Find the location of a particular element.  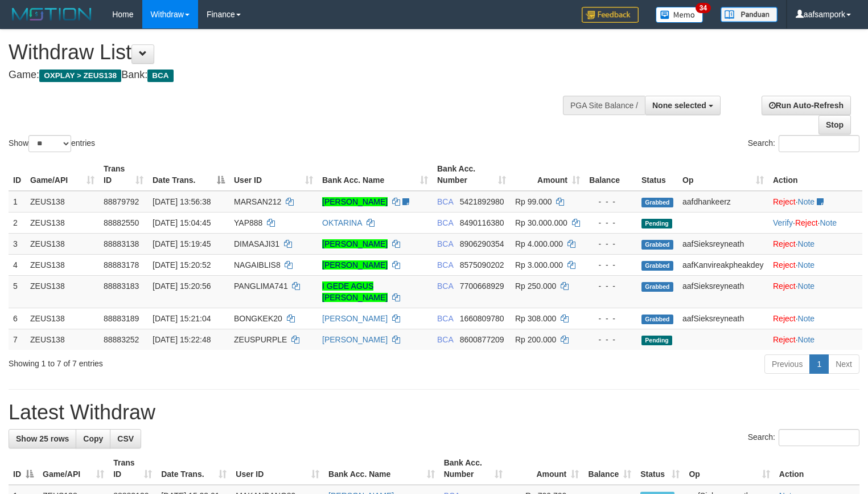

label: Show entries is located at coordinates (51, 144).